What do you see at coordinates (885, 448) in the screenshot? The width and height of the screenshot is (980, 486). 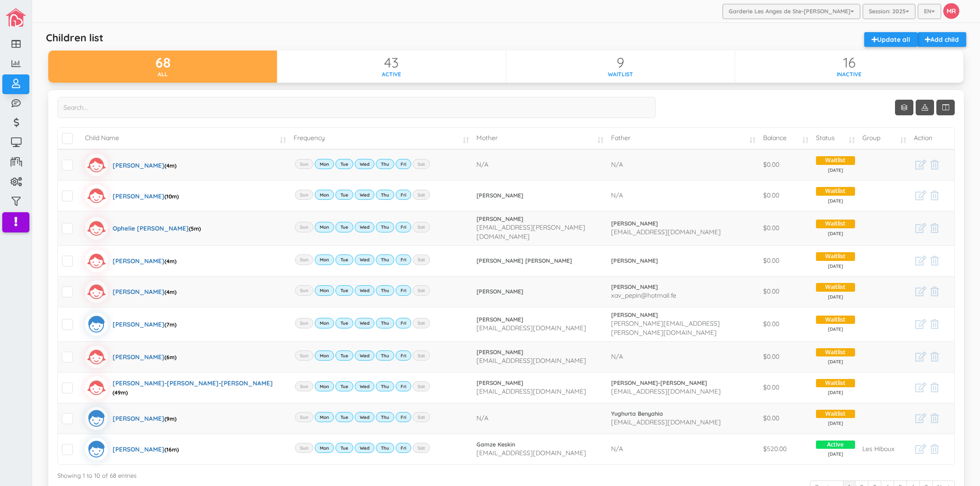 I see `td: Les Hiboux` at bounding box center [885, 448].